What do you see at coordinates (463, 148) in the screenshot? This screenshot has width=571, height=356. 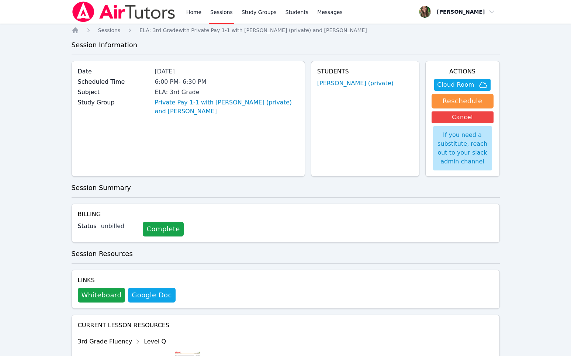 I see `div: If you need a substitute, reach out to your slack admin channel` at bounding box center [463, 148].